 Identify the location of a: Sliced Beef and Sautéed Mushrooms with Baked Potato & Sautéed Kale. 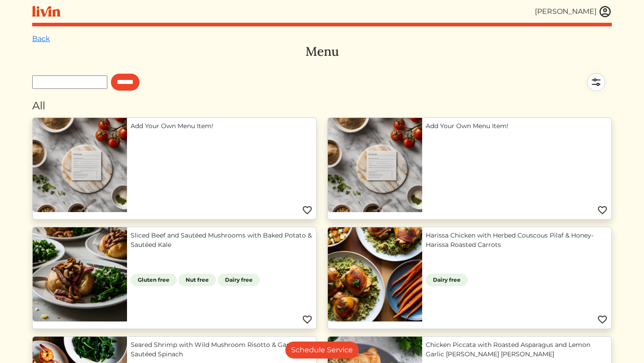
(221, 240).